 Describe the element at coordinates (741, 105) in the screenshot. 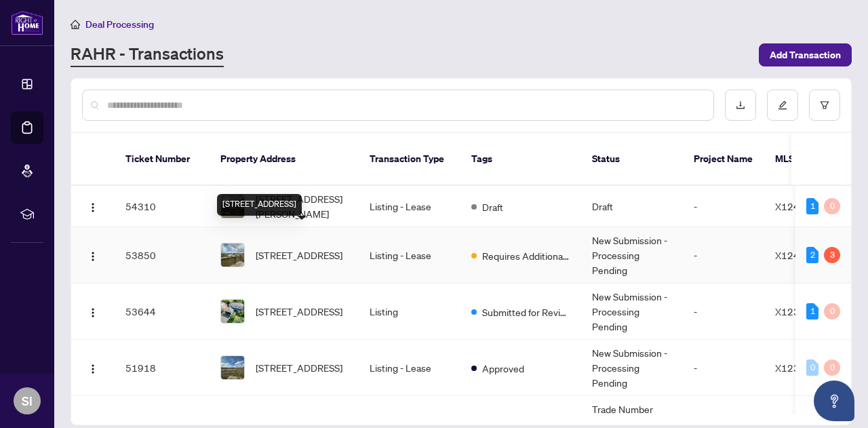

I see `button: download` at that location.